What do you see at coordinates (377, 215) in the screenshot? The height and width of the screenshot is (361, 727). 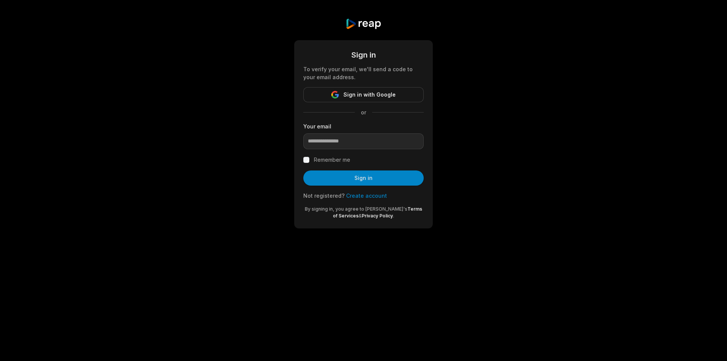 I see `a: Privacy Policy` at bounding box center [377, 215].